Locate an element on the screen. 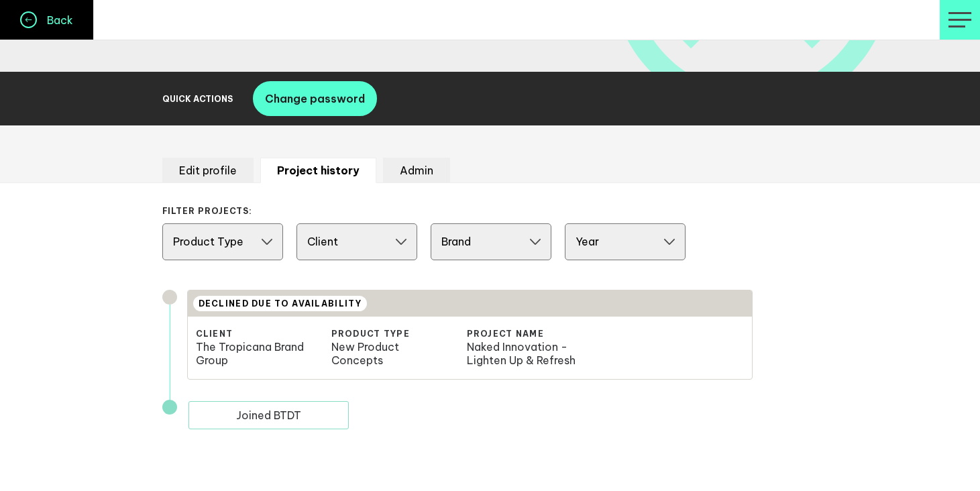  h4: Back is located at coordinates (55, 20).